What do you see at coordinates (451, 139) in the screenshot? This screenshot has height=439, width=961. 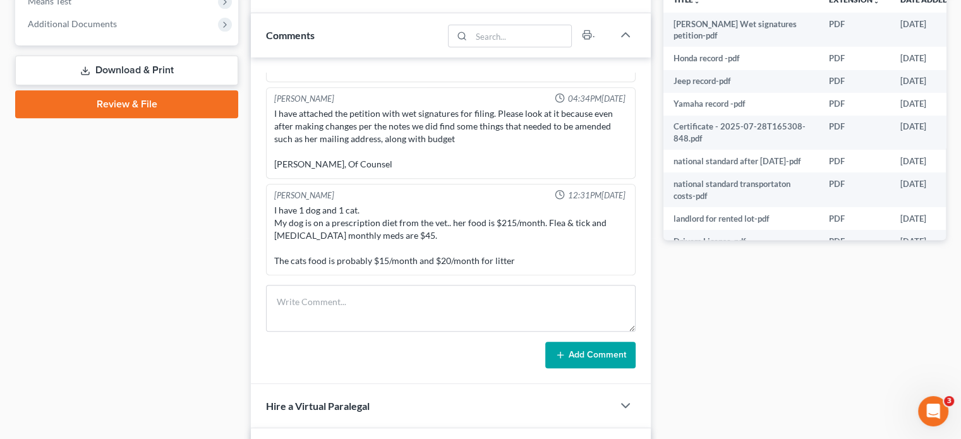 I see `div: I have attached the petition with wet signatures for filing. Please look at it because even after...` at bounding box center [451, 139].